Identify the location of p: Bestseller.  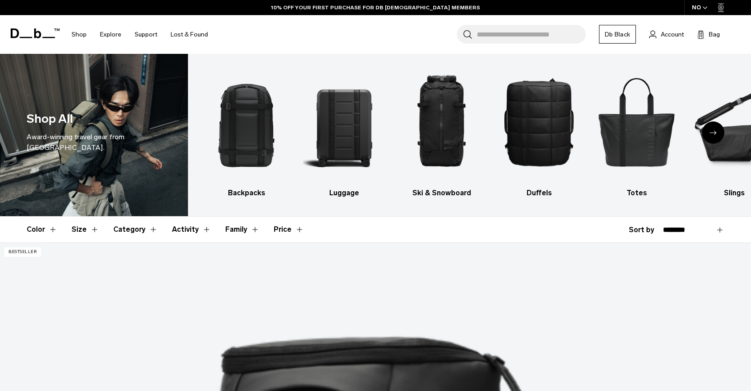
(23, 251).